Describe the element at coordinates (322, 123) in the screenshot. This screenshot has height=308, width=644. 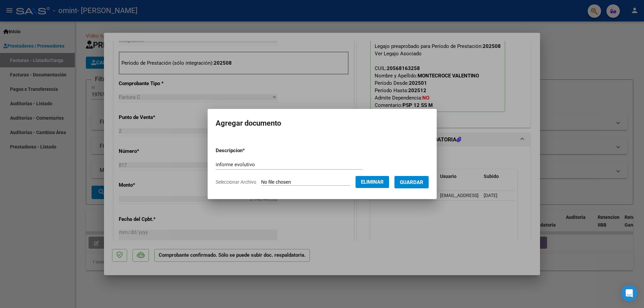
I see `h2: Agregar documento` at that location.